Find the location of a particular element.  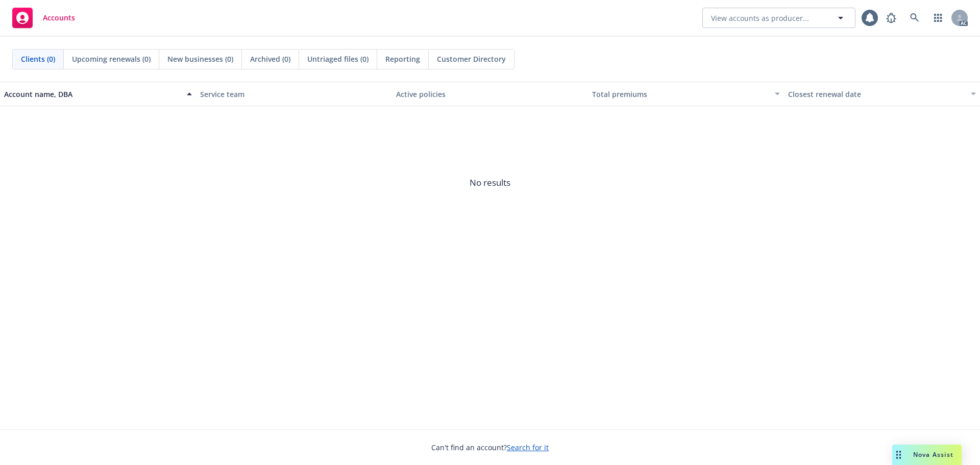

span: Archived (0) is located at coordinates (270, 59).